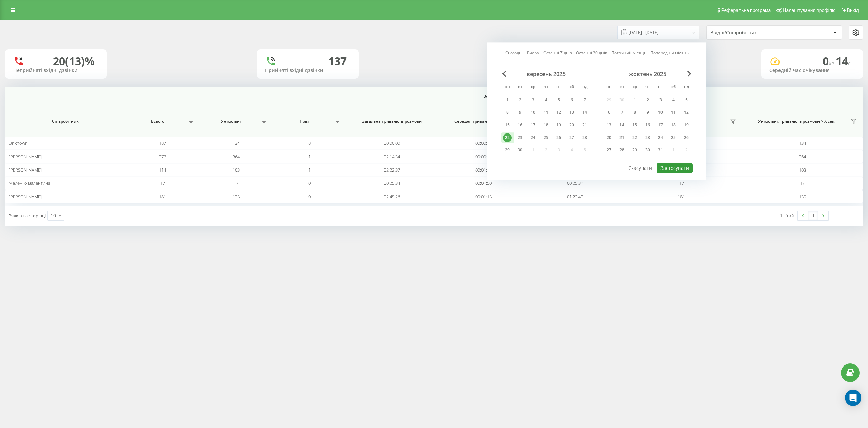  What do you see at coordinates (304, 121) in the screenshot?
I see `span: Нові` at bounding box center [304, 121].